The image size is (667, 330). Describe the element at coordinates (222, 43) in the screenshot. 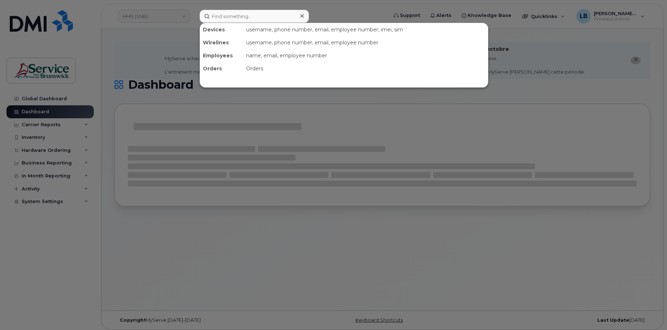

I see `div: Wirelines` at that location.